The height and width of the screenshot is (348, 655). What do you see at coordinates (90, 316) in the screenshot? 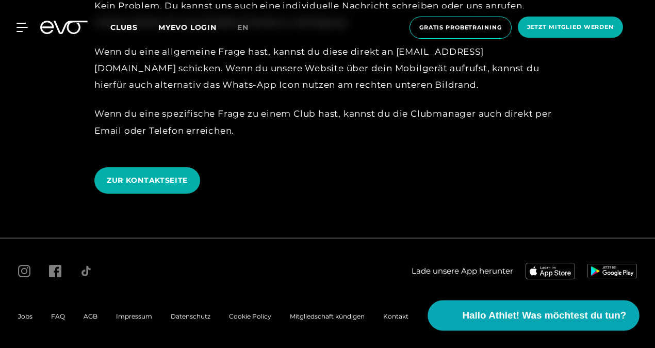
I see `a: AGB` at bounding box center [90, 316].